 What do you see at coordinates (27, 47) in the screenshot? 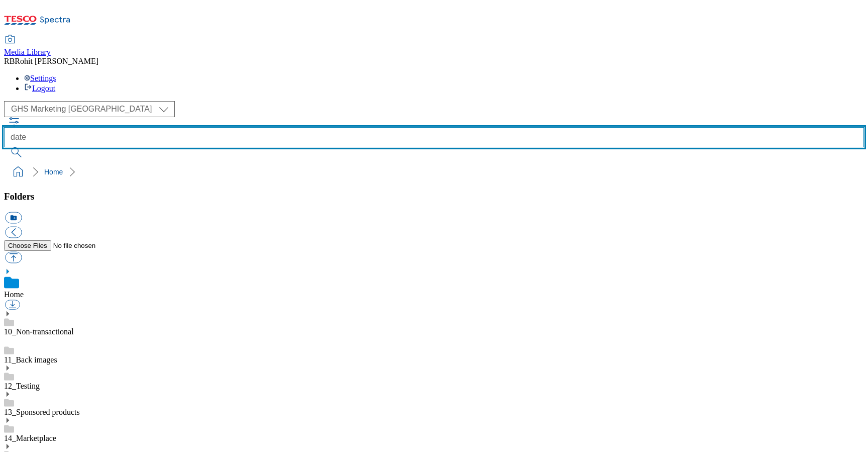
I see `a: Media Library` at bounding box center [27, 47].